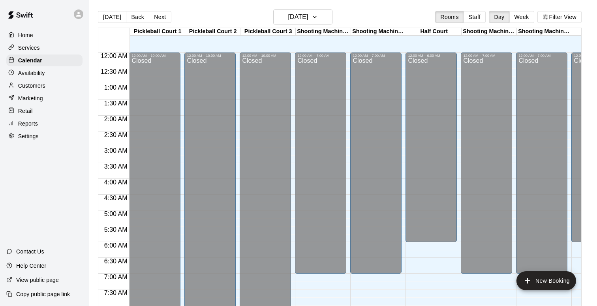 Image resolution: width=597 pixels, height=306 pixels. I want to click on span: 6:00 AM, so click(116, 245).